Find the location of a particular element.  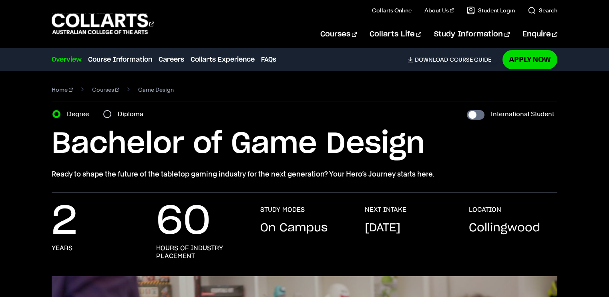

div: Go to homepage is located at coordinates (103, 24).